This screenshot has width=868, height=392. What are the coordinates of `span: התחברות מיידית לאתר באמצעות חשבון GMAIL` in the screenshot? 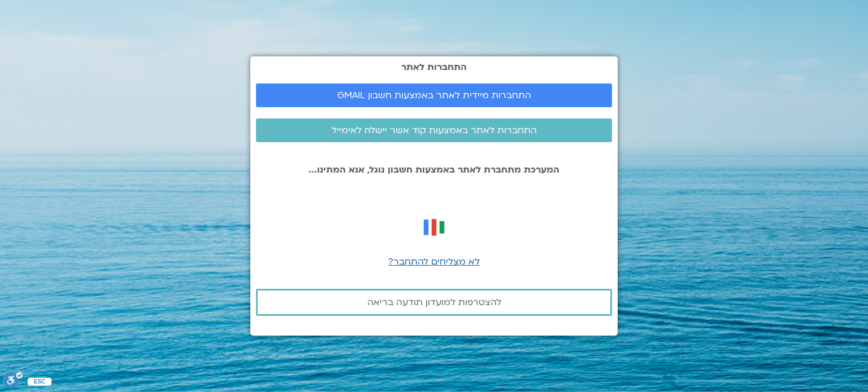 It's located at (434, 95).